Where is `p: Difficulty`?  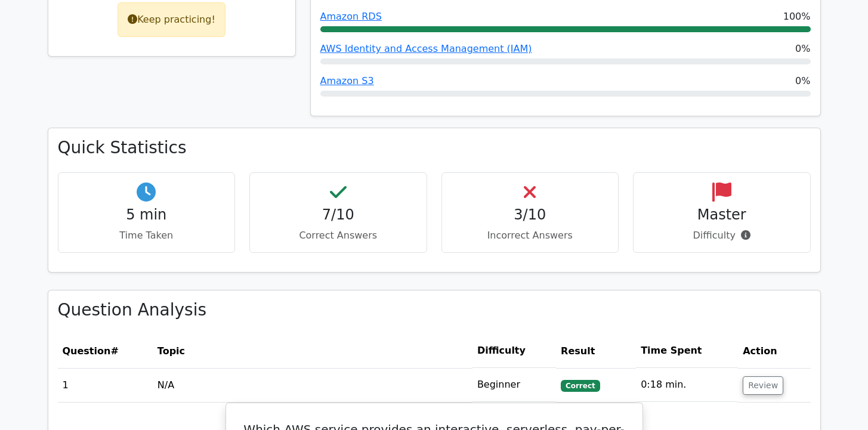
p: Difficulty is located at coordinates (721, 235).